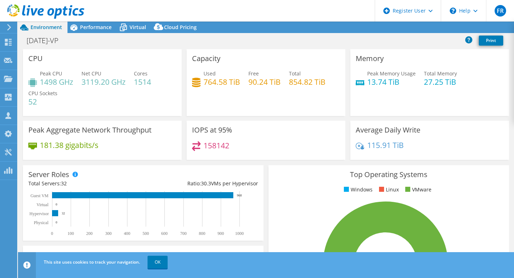 This screenshot has height=278, width=514. What do you see at coordinates (142, 82) in the screenshot?
I see `h4: 1514` at bounding box center [142, 82].